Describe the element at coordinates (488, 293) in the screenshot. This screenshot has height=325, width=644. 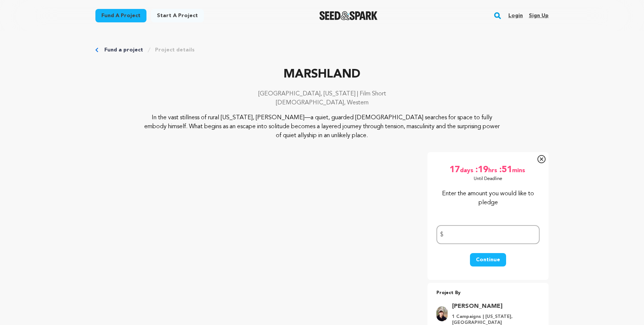
I see `p: Project By` at that location.